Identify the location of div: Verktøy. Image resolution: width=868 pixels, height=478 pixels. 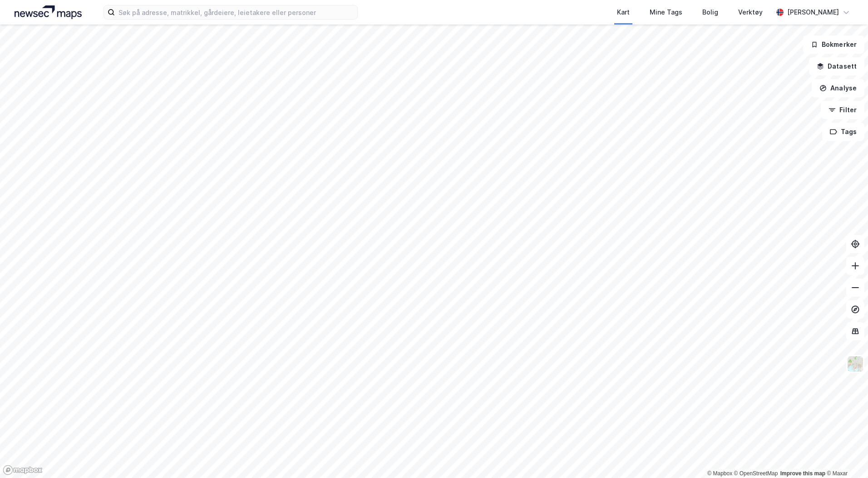
(750, 12).